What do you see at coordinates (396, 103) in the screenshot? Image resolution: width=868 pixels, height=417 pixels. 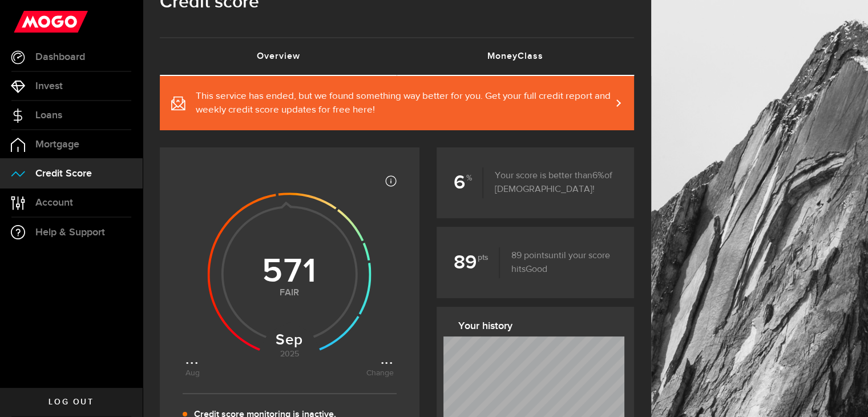 I see `a: This service has ended, but we found something way better for you. Get your full credit report an...` at bounding box center [396, 103].